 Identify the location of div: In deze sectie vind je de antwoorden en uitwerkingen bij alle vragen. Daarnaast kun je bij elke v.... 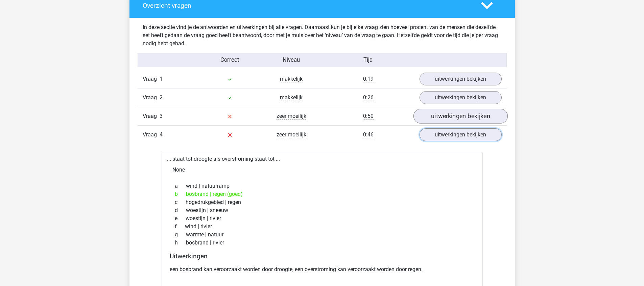
(322, 35).